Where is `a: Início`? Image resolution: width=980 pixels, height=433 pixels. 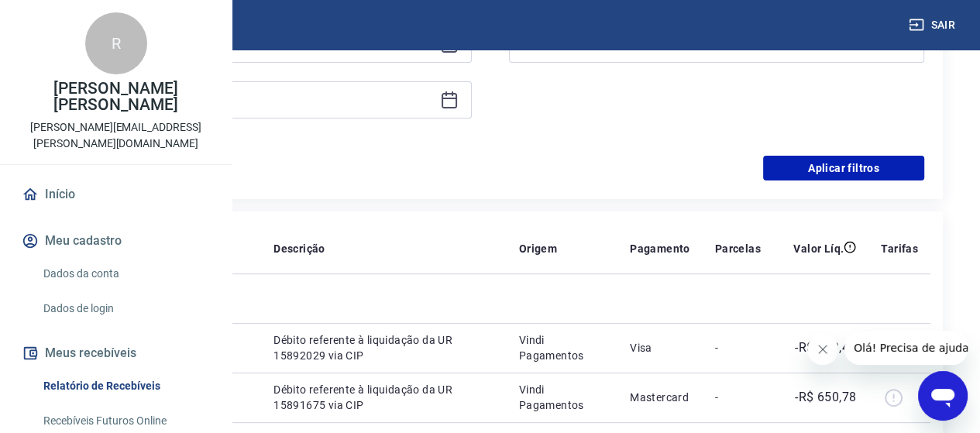
a: Início is located at coordinates (115, 194).